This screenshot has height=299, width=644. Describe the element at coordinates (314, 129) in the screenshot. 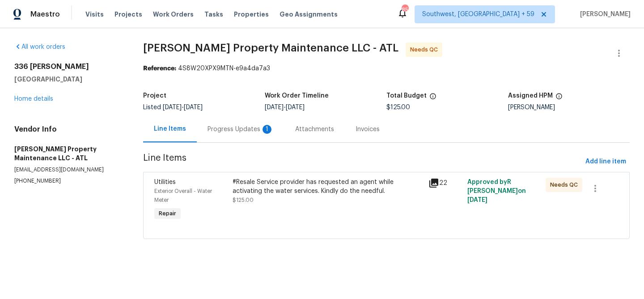

I see `div: Attachments` at that location.